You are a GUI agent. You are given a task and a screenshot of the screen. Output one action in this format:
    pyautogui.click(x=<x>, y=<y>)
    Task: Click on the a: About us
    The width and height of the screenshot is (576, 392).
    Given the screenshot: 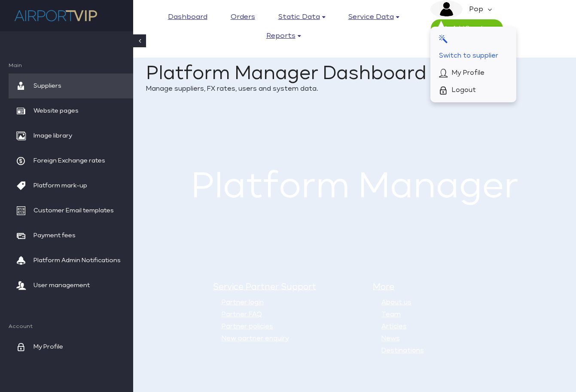 What is the action you would take?
    pyautogui.click(x=396, y=302)
    